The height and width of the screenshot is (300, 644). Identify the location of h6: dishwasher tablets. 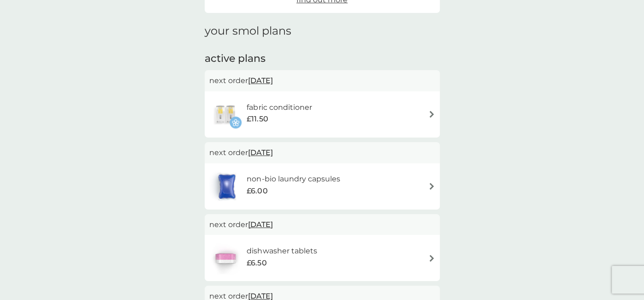
(282, 251).